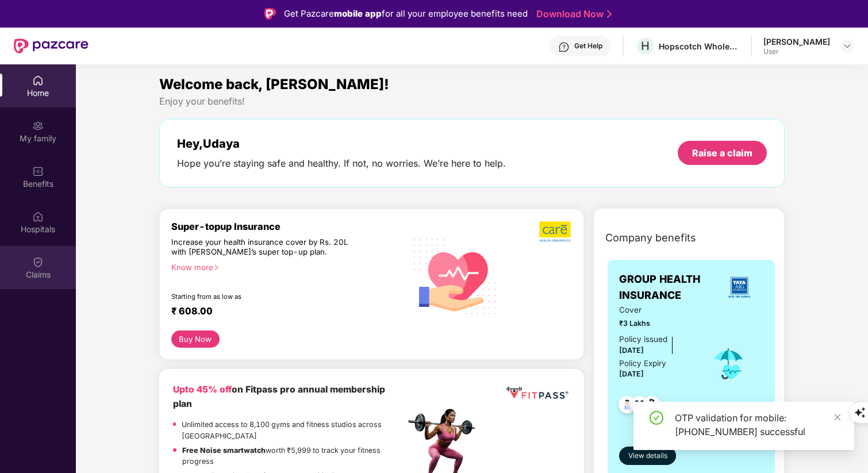  I want to click on span: H, so click(645, 46).